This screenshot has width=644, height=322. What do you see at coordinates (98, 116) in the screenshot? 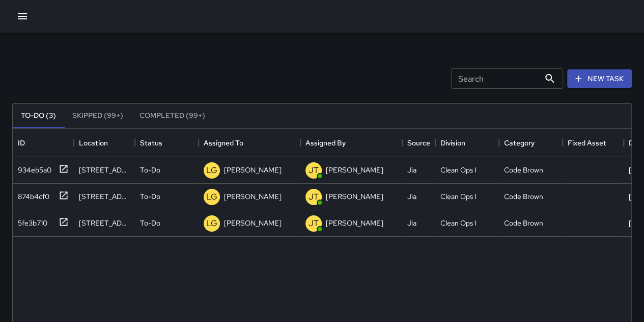
I see `button: Skipped (99+)` at bounding box center [98, 116].